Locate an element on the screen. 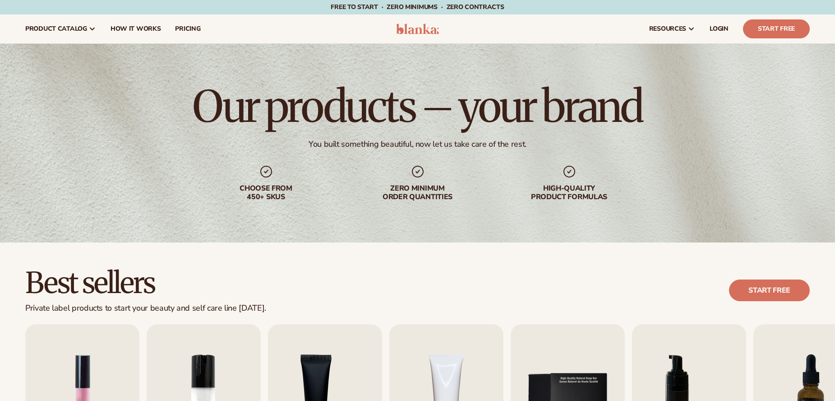 The width and height of the screenshot is (835, 401). img: logo is located at coordinates (417, 29).